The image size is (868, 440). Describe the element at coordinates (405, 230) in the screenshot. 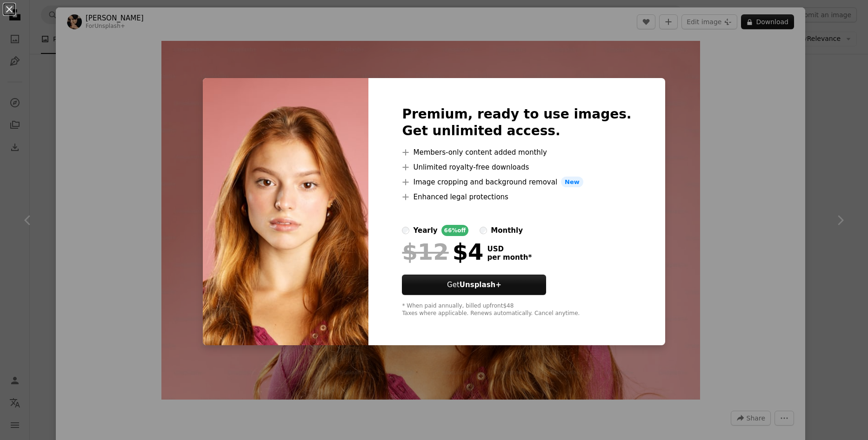

I see `input: yearly66%off` at that location.